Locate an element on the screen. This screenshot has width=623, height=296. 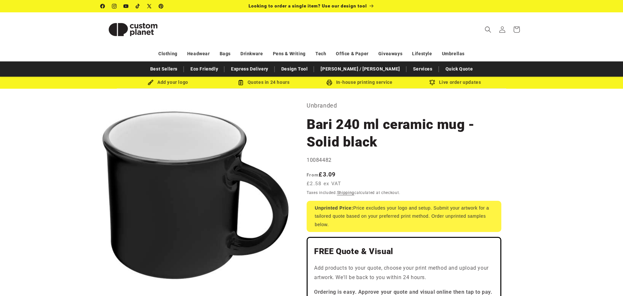
img: Order updates is located at coordinates (433, 82).